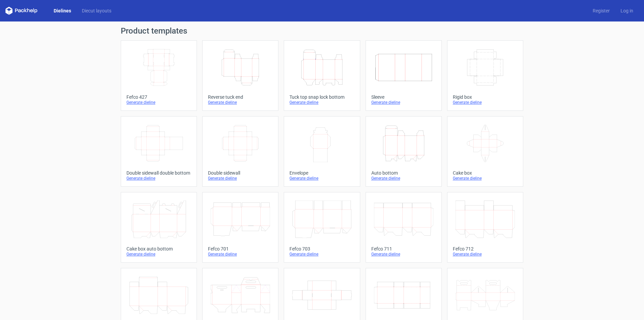  I want to click on a: Log in, so click(627, 11).